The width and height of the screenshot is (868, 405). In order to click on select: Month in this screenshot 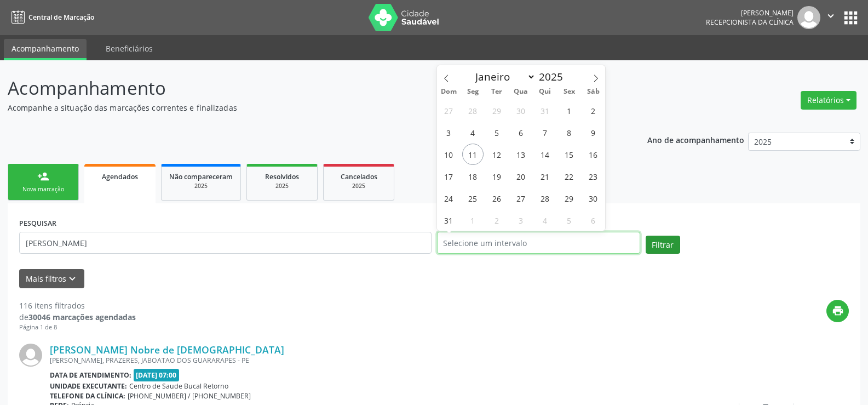, I will do `click(503, 77)`.